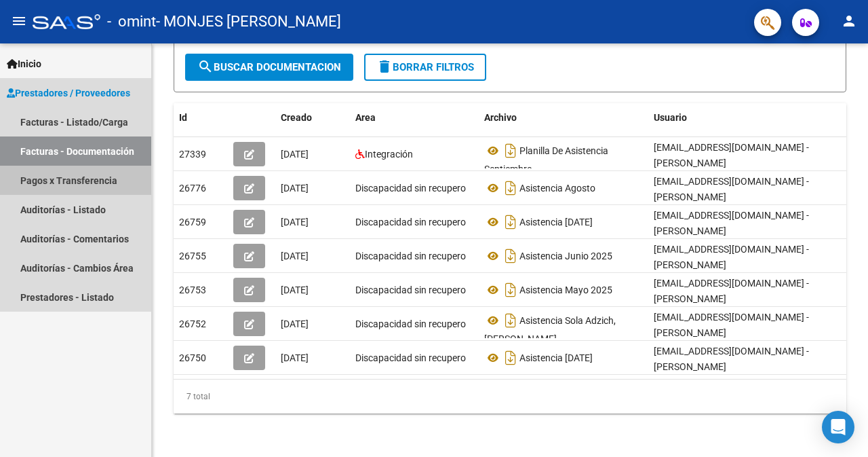 The image size is (868, 457). What do you see at coordinates (557, 188) in the screenshot?
I see `span: Asistencia Agosto` at bounding box center [557, 188].